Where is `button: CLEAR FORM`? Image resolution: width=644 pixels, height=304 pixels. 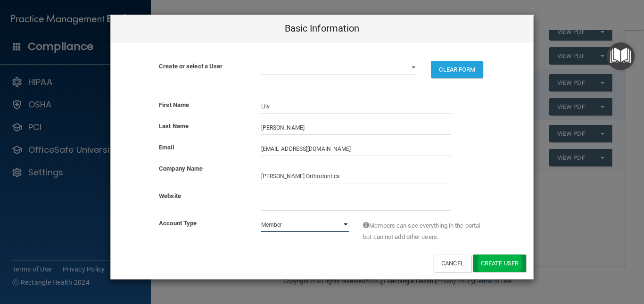
button: CLEAR FORM is located at coordinates (457, 69).